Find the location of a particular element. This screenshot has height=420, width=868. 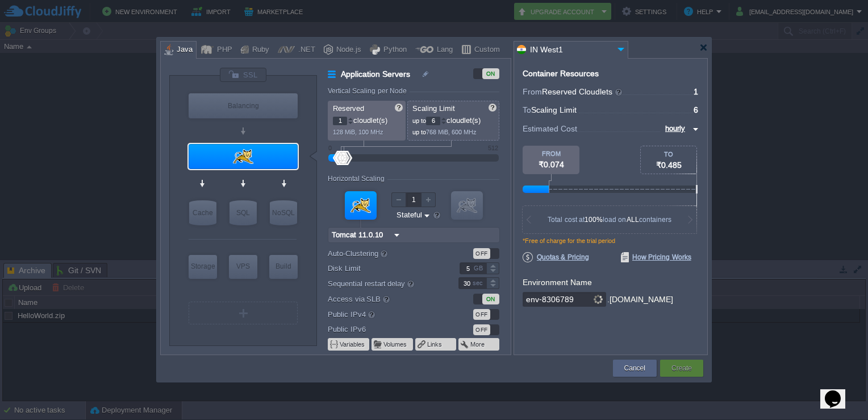

span: 768 MiB, 600 MHz is located at coordinates (451, 132).